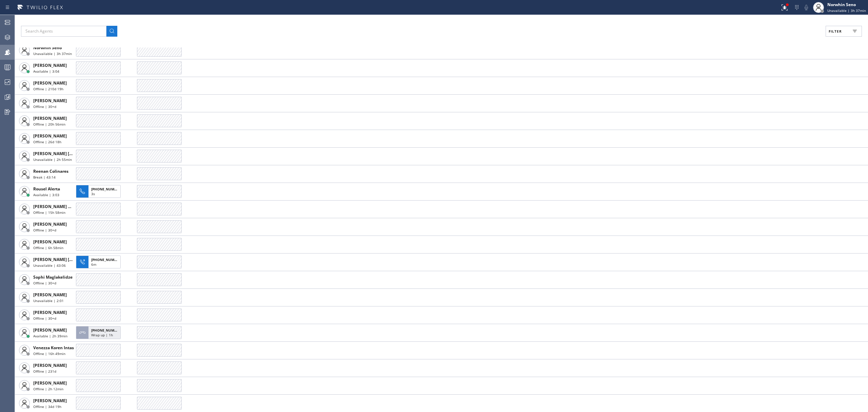 The width and height of the screenshot is (868, 412). Describe the element at coordinates (49, 353) in the screenshot. I see `span: Offline | 16h 49min` at that location.